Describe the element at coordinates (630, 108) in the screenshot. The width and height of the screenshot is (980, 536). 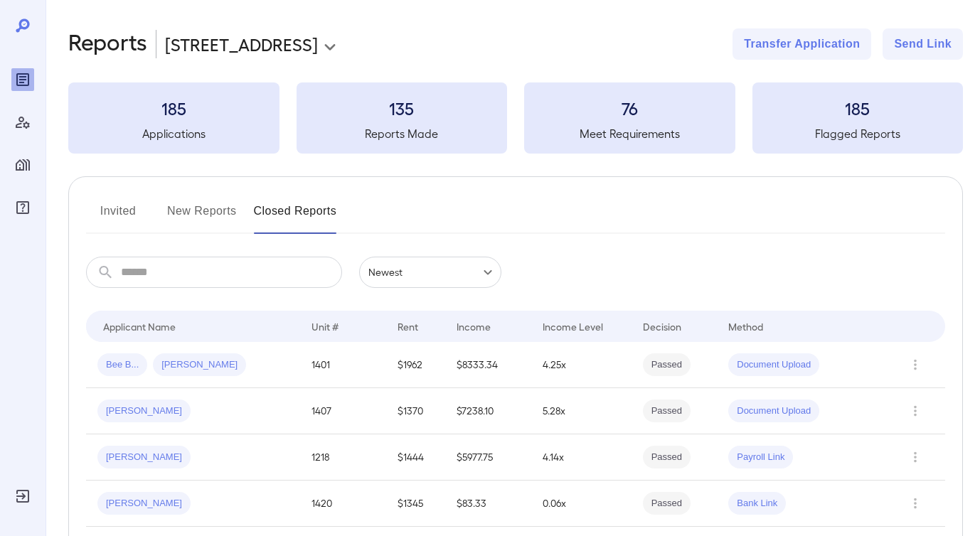
I see `h3: 76` at that location.